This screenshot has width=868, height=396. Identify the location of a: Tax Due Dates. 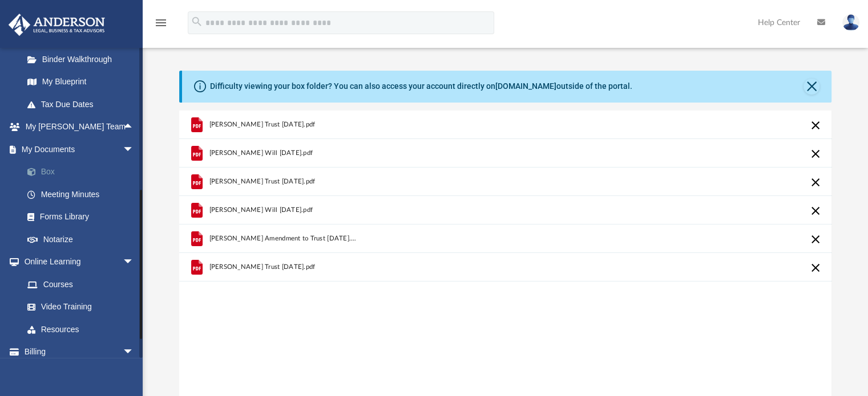
(83, 105).